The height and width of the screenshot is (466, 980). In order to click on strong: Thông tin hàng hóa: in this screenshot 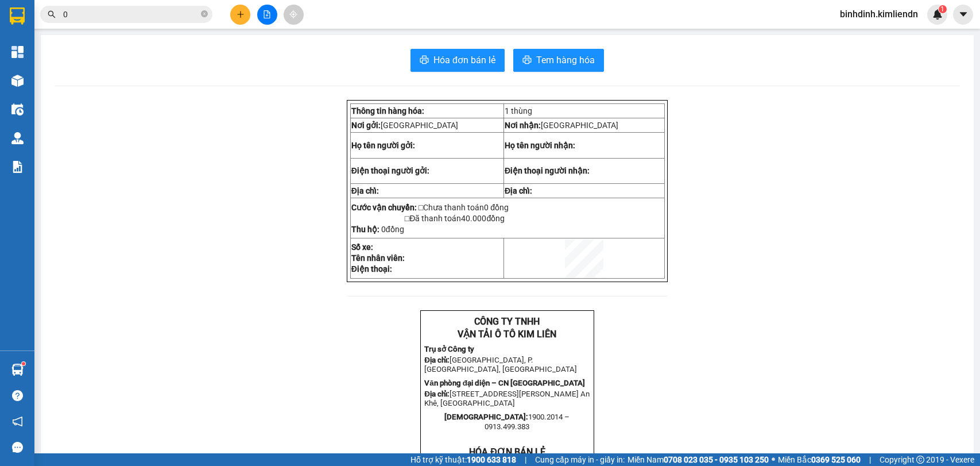, I will do `click(387, 110)`.